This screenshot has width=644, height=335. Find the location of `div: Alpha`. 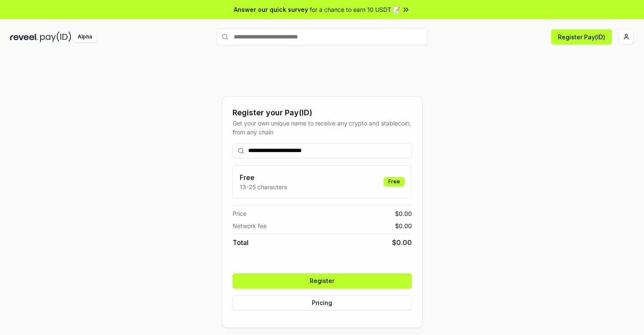

div: Alpha is located at coordinates (85, 37).